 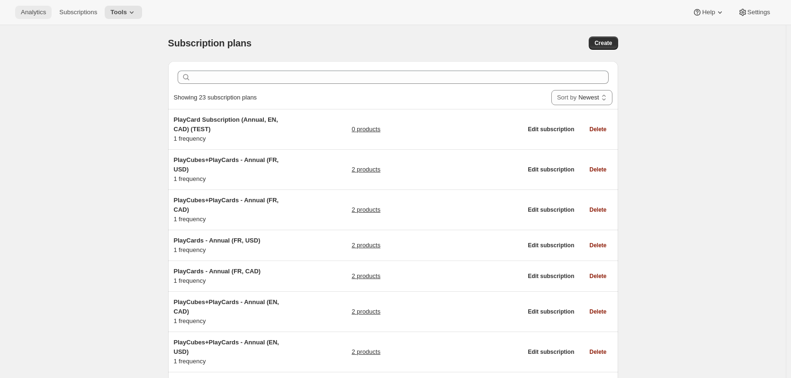 What do you see at coordinates (754, 12) in the screenshot?
I see `button: Settings` at bounding box center [754, 12].